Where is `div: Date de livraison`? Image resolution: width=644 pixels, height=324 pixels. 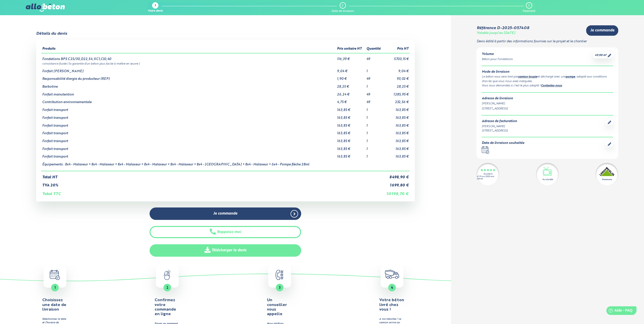 div: Date de livraison is located at coordinates (343, 11).